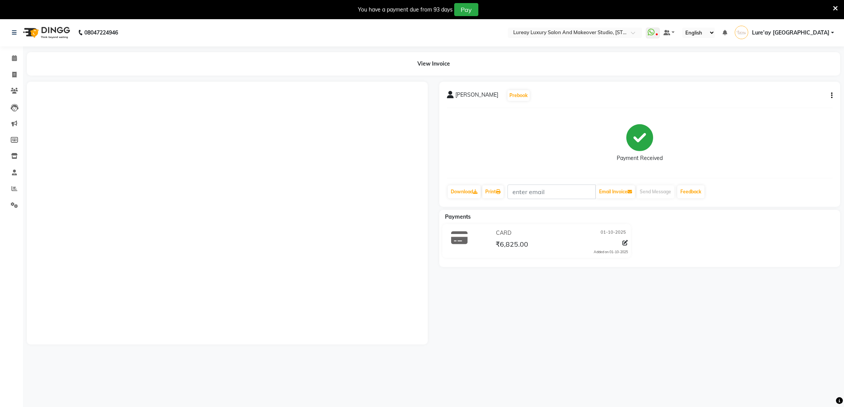  I want to click on img: logo, so click(46, 33).